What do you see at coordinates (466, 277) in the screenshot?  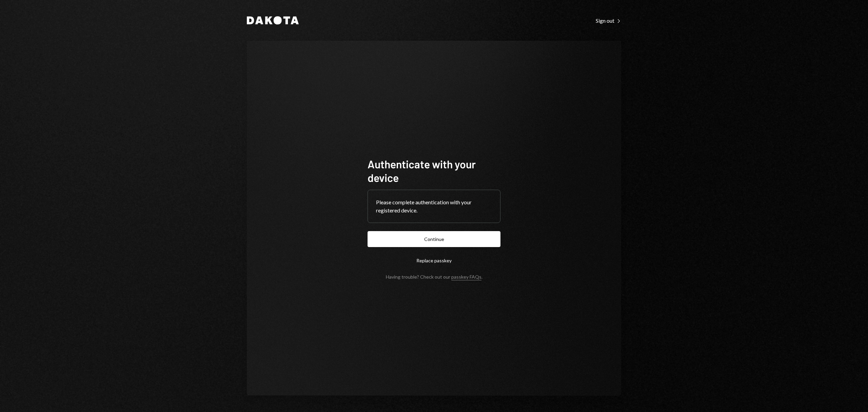 I see `a: passkey FAQs` at bounding box center [466, 277].